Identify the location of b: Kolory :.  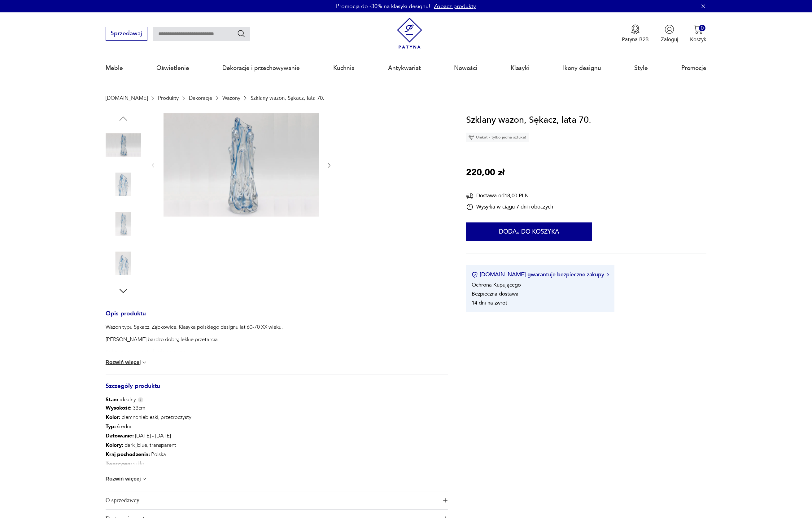
(114, 445).